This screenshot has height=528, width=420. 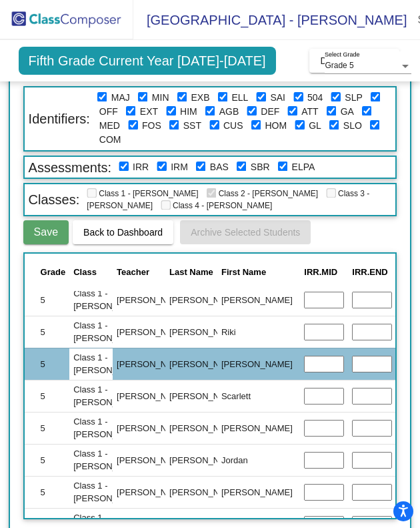 What do you see at coordinates (70, 168) in the screenshot?
I see `span: Assessments:` at bounding box center [70, 168].